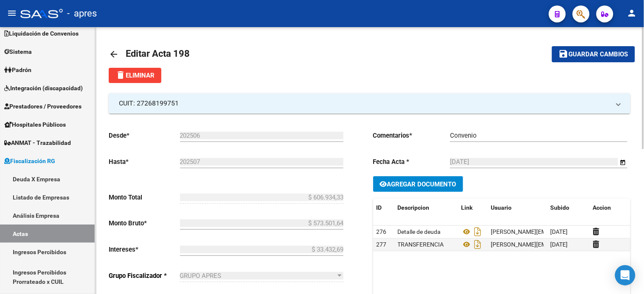  What do you see at coordinates (144, 198) in the screenshot?
I see `p: Monto Total` at bounding box center [144, 198].